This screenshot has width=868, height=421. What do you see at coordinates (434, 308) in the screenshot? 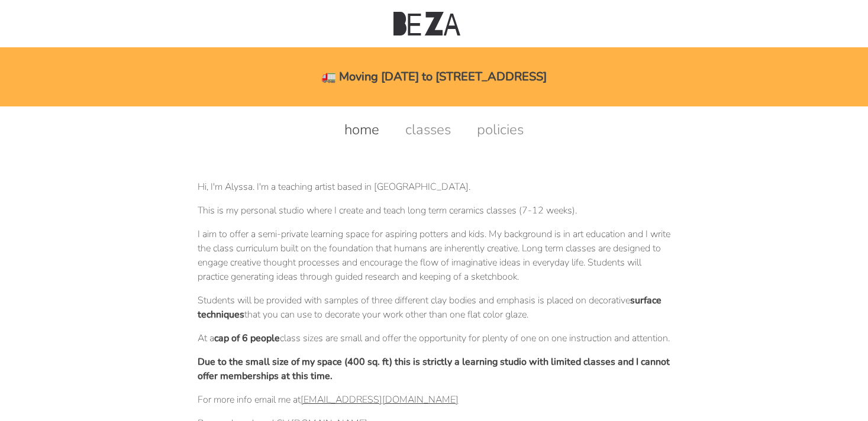
I see `p: Students will be provided with samples of three different clay bodies and emphasis is placed on d...` at bounding box center [434, 308].